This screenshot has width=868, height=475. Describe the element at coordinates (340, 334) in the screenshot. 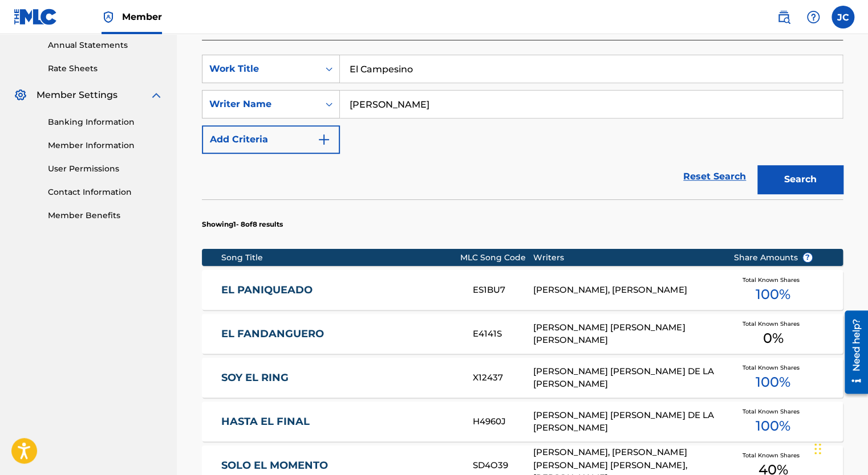

I see `a: EL FANDANGUERO` at that location.